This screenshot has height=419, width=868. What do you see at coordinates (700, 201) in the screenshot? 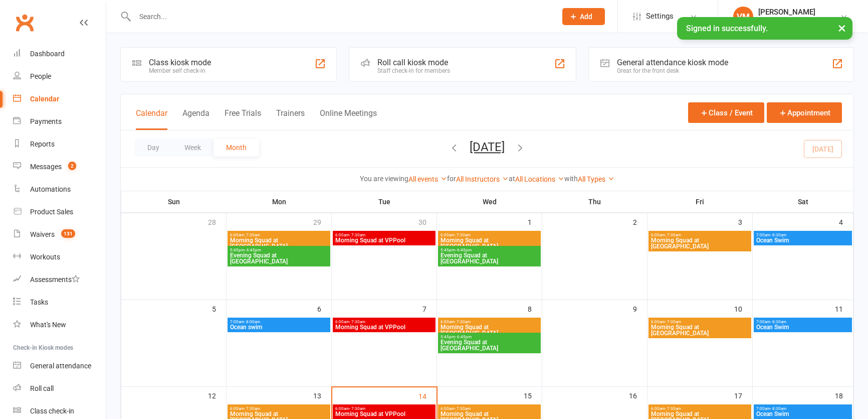
I see `th: Fri` at bounding box center [700, 201].